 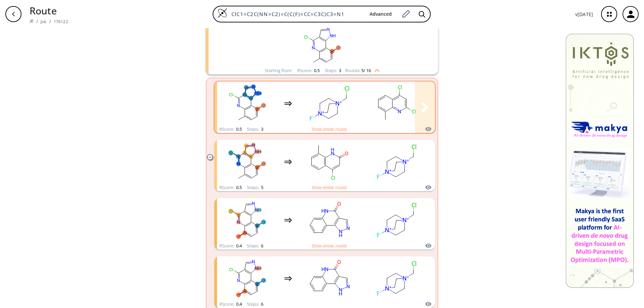 What do you see at coordinates (262, 187) in the screenshot?
I see `span: 5` at bounding box center [262, 187].